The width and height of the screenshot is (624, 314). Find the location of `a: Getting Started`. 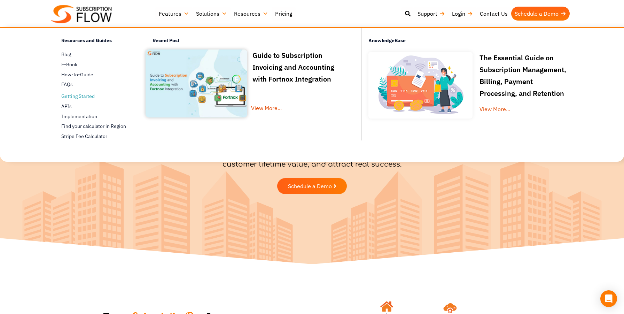

a: Getting Started is located at coordinates (95, 96).